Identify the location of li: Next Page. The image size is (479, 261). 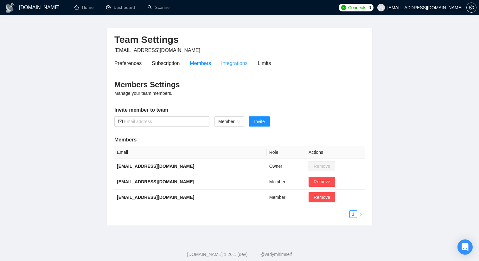
(361, 214).